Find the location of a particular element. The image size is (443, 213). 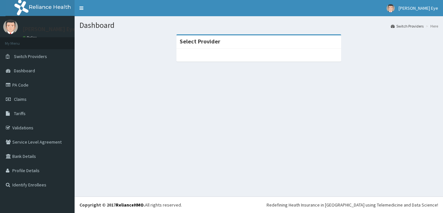

span: Dashboard is located at coordinates (24, 71).